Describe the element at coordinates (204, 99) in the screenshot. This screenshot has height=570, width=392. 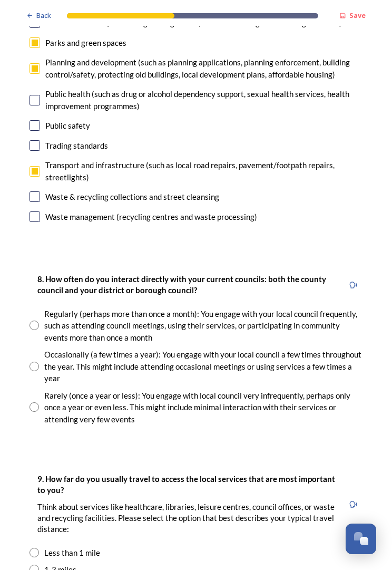
I see `div: Public health (such as drug or alcohol dependency support, sexual health services, health improve...` at that location.